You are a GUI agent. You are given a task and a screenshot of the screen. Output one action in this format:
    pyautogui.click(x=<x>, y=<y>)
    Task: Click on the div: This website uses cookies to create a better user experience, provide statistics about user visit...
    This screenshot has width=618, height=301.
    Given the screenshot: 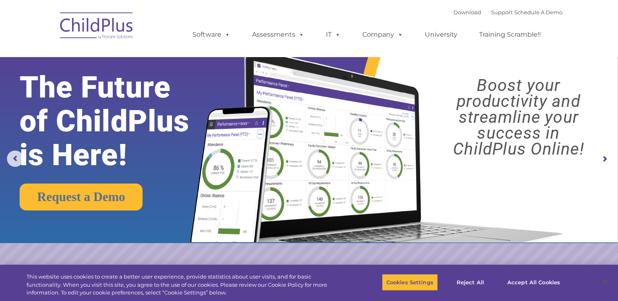 What is the action you would take?
    pyautogui.click(x=183, y=285)
    